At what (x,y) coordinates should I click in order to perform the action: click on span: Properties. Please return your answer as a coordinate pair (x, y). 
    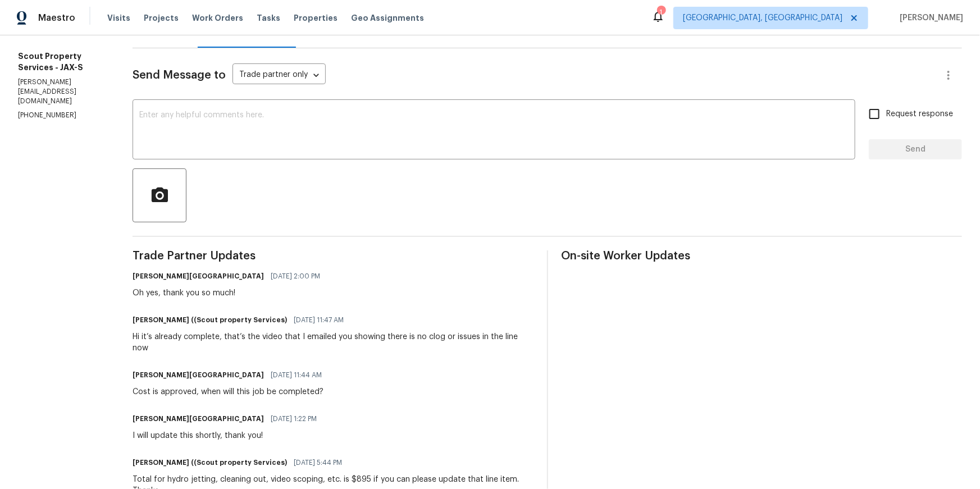
    Looking at the image, I should click on (316, 18).